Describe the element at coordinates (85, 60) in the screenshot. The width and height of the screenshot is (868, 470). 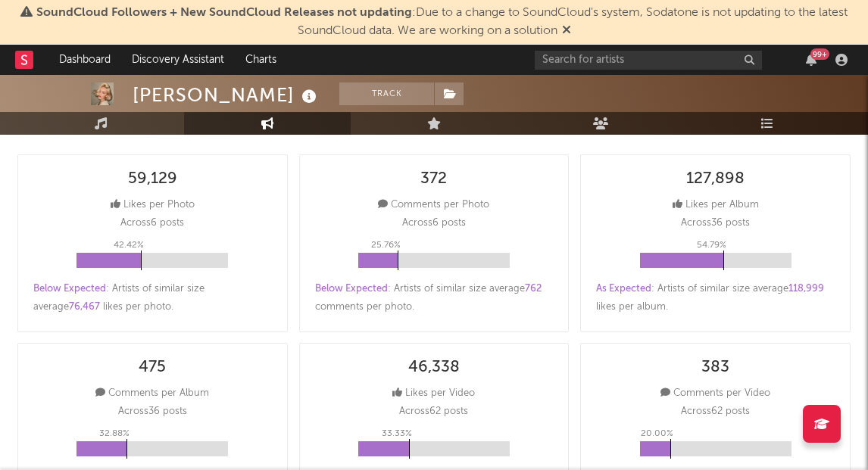
I see `a: Dashboard` at that location.